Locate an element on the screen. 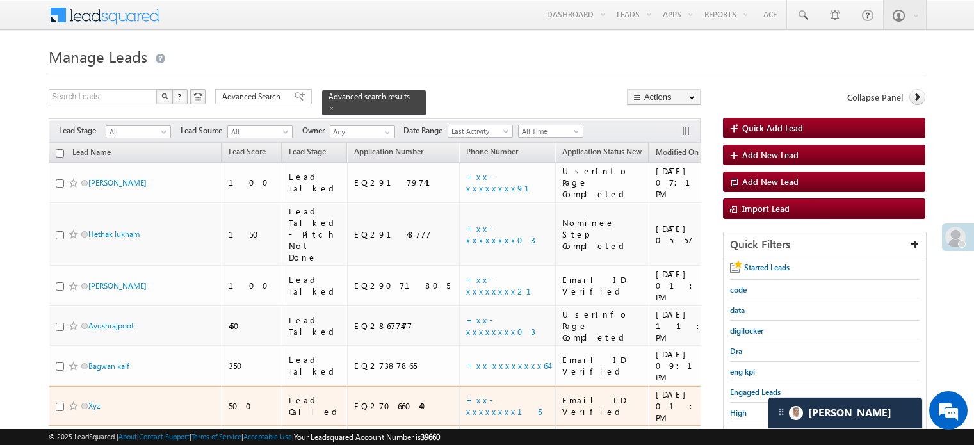 This screenshot has height=445, width=974. img: carter-drag is located at coordinates (782, 412).